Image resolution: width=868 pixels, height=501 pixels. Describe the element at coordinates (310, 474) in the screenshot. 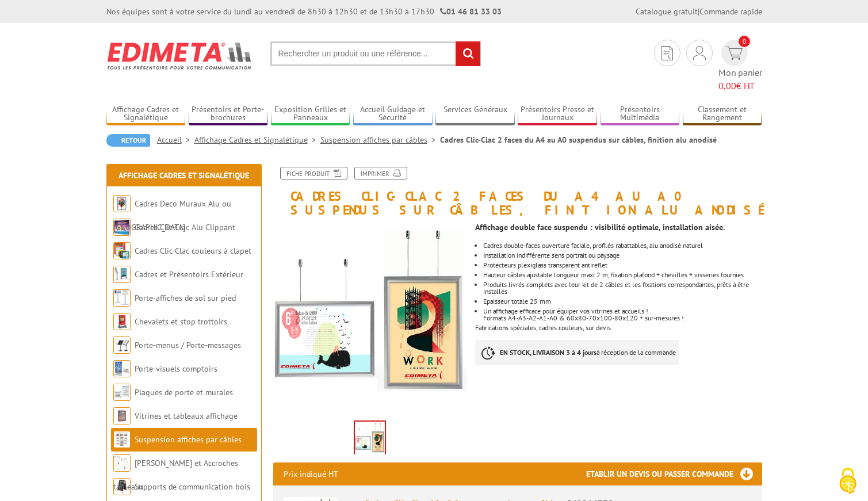

I see `p: Prix indiqué HT` at that location.